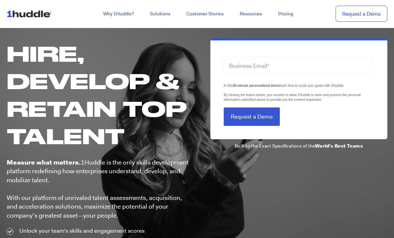 The width and height of the screenshot is (394, 238). Describe the element at coordinates (256, 85) in the screenshot. I see `strong: 30-minute personalized demo` at that location.